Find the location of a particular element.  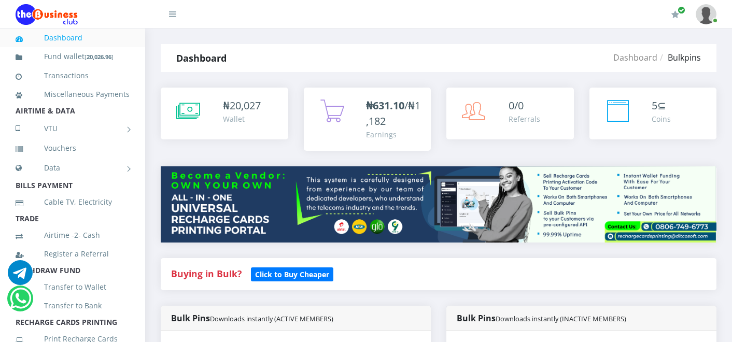

a: ₦631.10/₦1,182 Earnings is located at coordinates (367, 119).